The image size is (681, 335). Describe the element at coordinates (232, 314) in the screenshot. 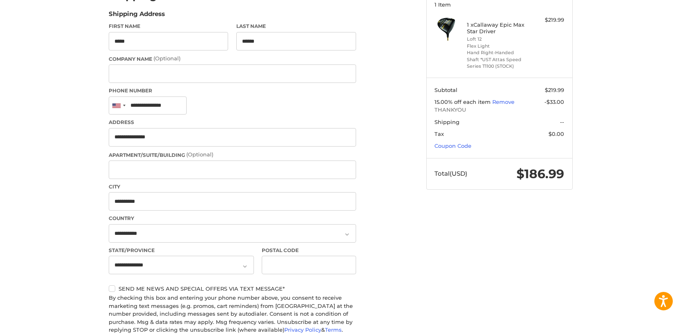

I see `div: By checking this box and entering your phone number above, you consent to receive marketing text ...` at that location.